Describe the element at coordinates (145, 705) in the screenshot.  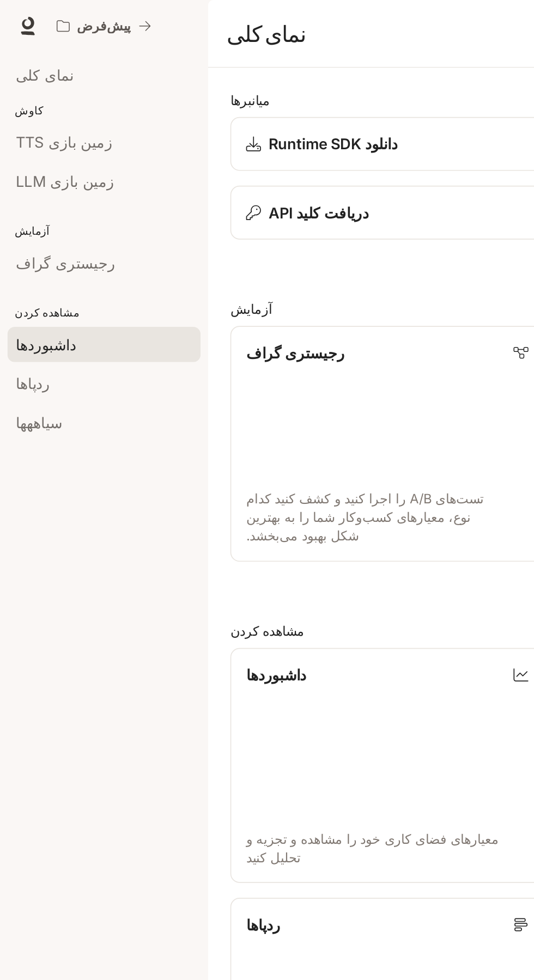
I see `font: کاوش` at that location.